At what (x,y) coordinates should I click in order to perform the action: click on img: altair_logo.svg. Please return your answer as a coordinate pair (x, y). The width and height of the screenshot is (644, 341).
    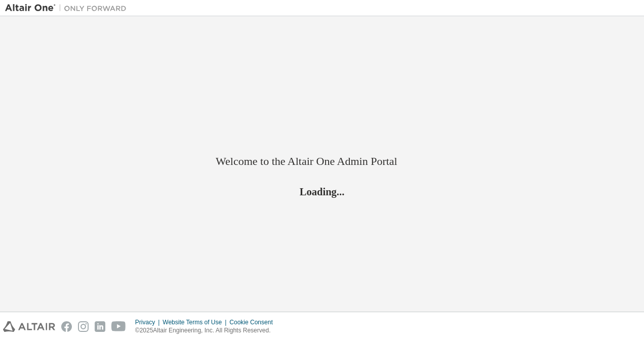
    Looking at the image, I should click on (29, 326).